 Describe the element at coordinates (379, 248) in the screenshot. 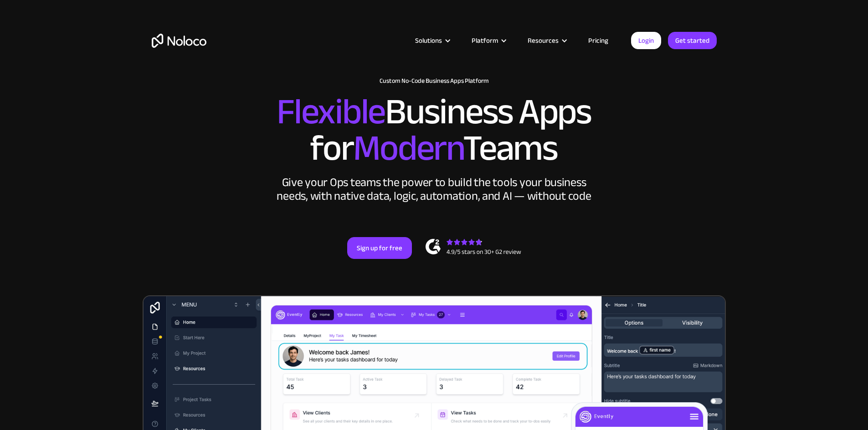

I see `a: Sign up for free` at that location.